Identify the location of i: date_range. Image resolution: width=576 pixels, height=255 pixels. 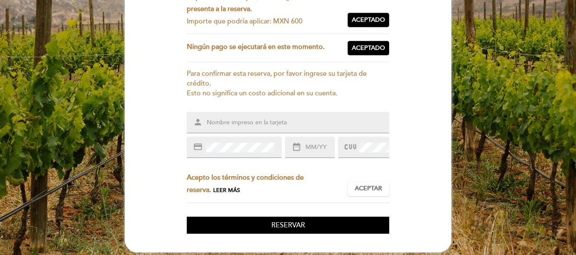
(296, 147).